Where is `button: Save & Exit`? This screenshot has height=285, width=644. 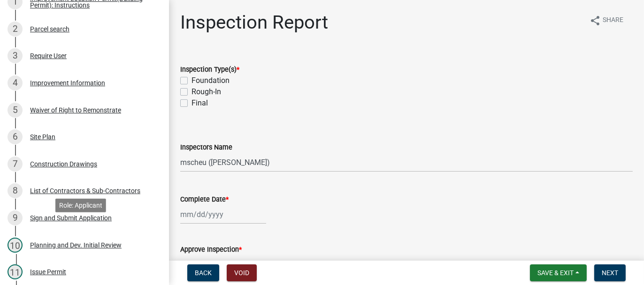 button: Save & Exit is located at coordinates (558, 273).